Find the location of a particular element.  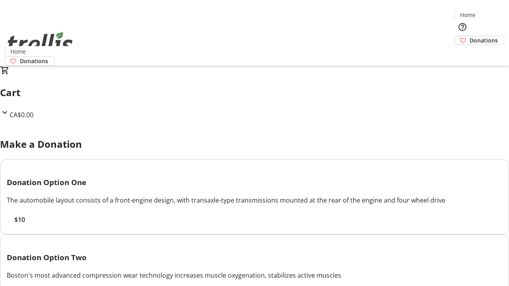

span: CA$0.00 is located at coordinates (21, 115).